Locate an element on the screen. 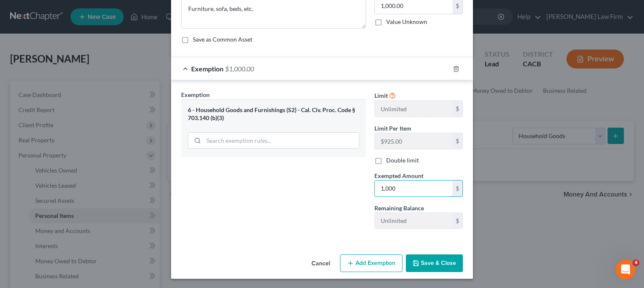  span: 4 is located at coordinates (636, 263).